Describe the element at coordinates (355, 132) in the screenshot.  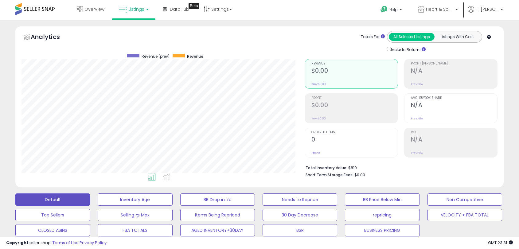
I see `span: Ordered Items` at that location.